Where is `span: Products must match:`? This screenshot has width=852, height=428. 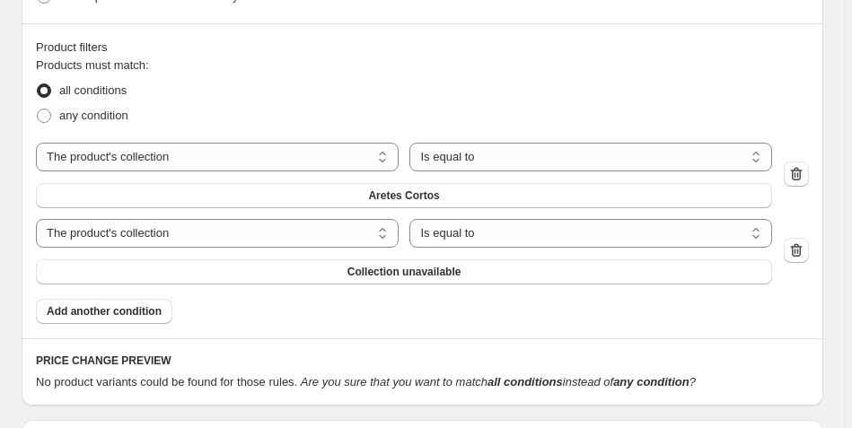 span: Products must match: is located at coordinates (93, 65).